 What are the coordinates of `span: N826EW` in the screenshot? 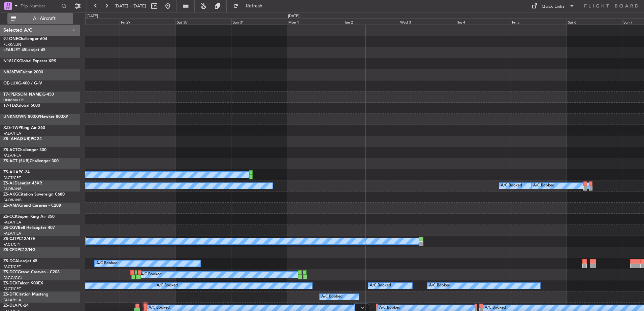 It's located at (12, 73).